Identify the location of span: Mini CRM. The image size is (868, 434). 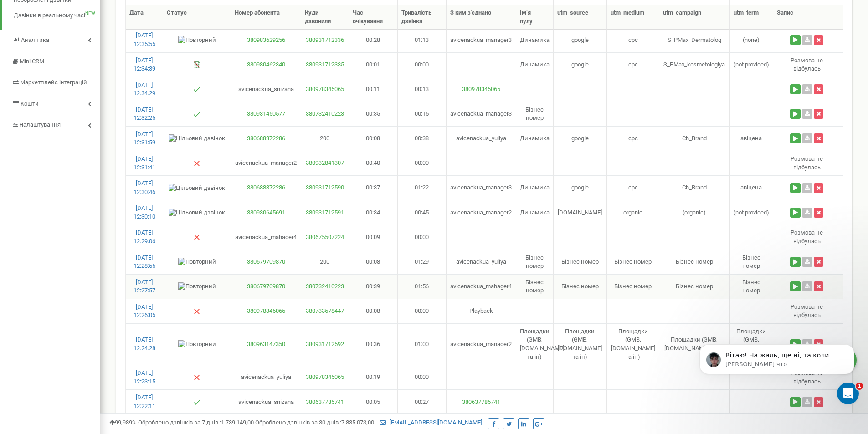
(32, 61).